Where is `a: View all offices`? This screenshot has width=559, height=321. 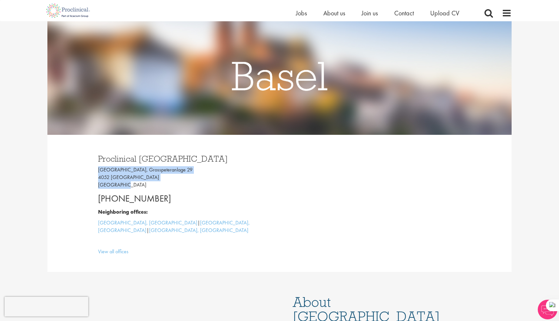
a: View all offices is located at coordinates (113, 251).